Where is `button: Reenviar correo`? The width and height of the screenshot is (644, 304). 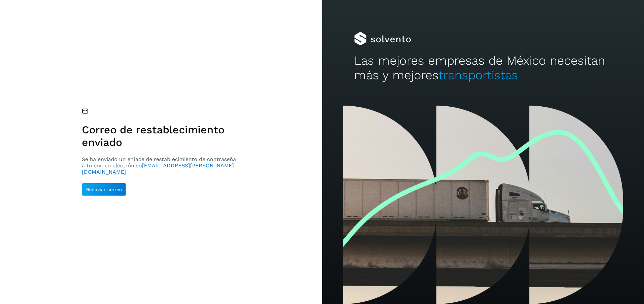
button: Reenviar correo is located at coordinates (104, 189).